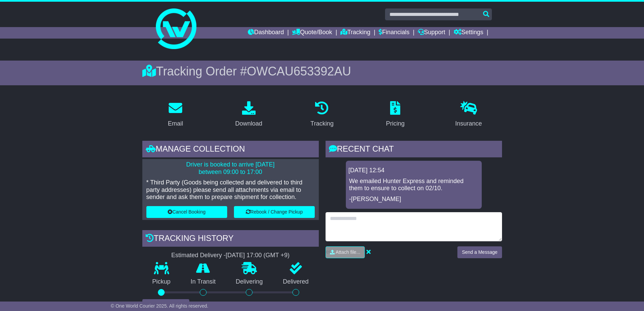 This screenshot has width=644, height=311. What do you see at coordinates (175, 123) in the screenshot?
I see `div: Email` at bounding box center [175, 123].